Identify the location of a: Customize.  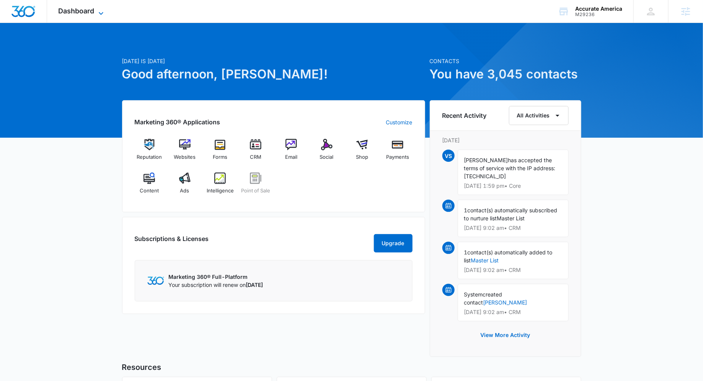
(399, 122).